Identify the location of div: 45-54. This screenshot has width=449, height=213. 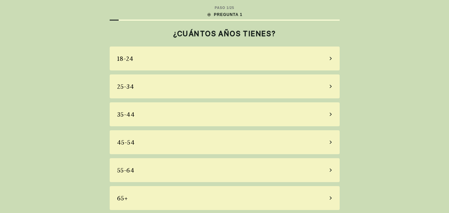
(126, 142).